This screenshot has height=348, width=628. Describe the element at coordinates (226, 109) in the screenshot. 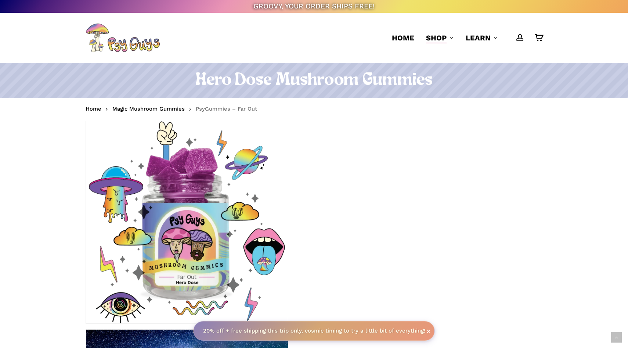

I see `span: PsyGummies – Far Out` at that location.